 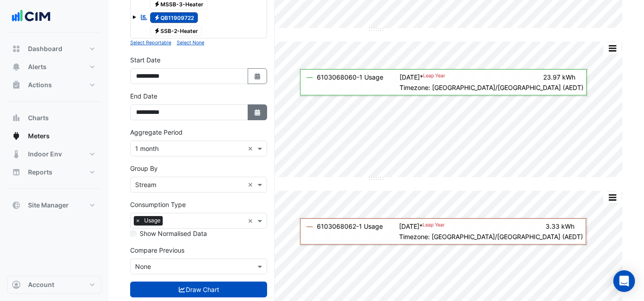 I want to click on span: Reports, so click(x=40, y=173).